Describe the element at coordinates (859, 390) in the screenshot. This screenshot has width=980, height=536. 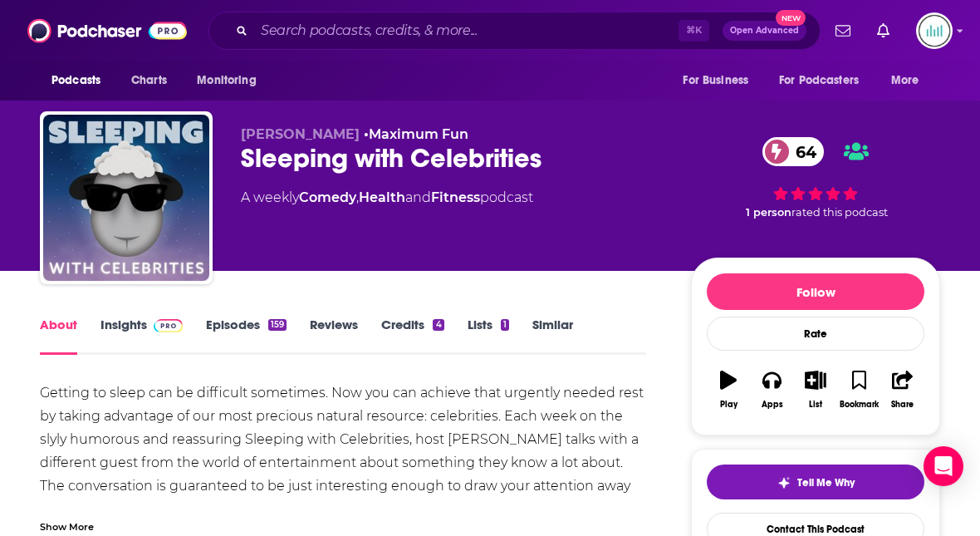
I see `button: Bookmark` at that location.